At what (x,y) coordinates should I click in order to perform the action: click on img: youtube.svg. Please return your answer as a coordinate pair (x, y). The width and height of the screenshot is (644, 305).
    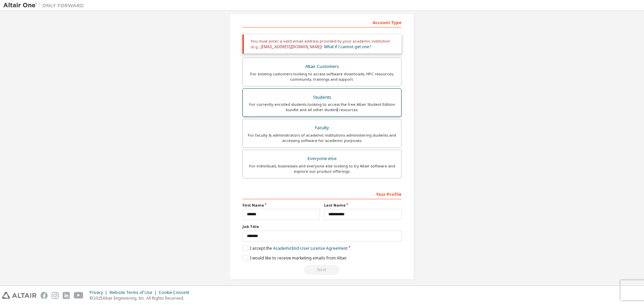
    Looking at the image, I should click on (79, 295).